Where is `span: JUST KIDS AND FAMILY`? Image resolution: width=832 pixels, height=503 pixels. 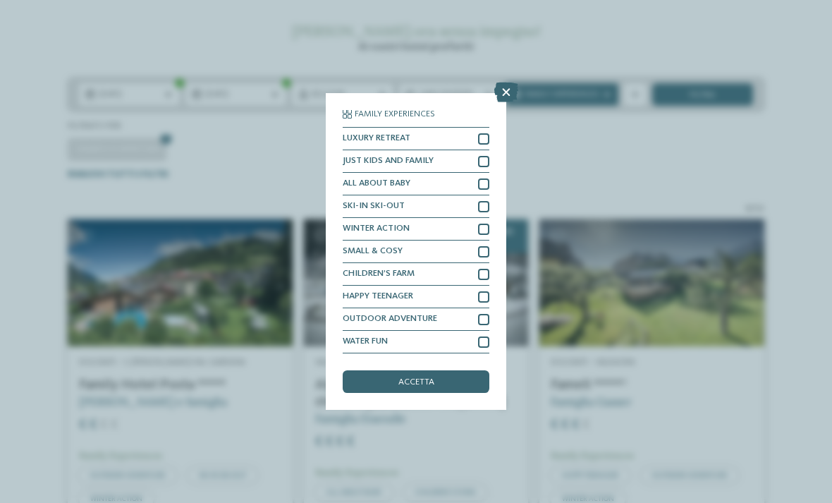
span: JUST KIDS AND FAMILY is located at coordinates (388, 161).